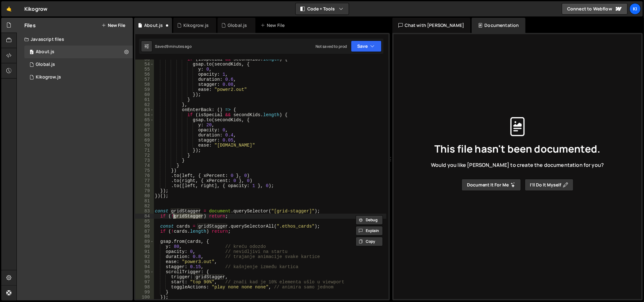 This screenshot has width=644, height=302. What do you see at coordinates (145, 64) in the screenshot?
I see `div: 54` at bounding box center [145, 64].